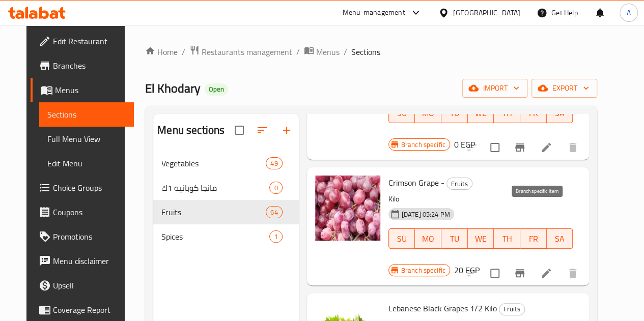  I want to click on p: Kilo, so click(481, 199).